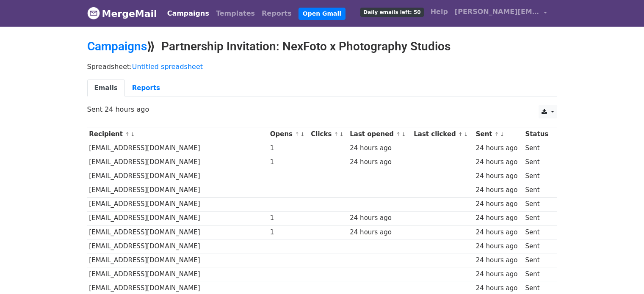 This screenshot has height=294, width=644. I want to click on span: Daily emails left: 50, so click(392, 12).